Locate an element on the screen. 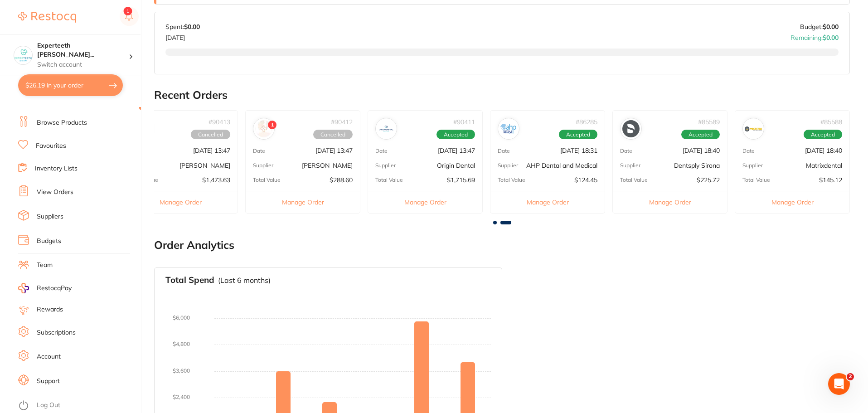  p: Origin Dental is located at coordinates (456, 166).